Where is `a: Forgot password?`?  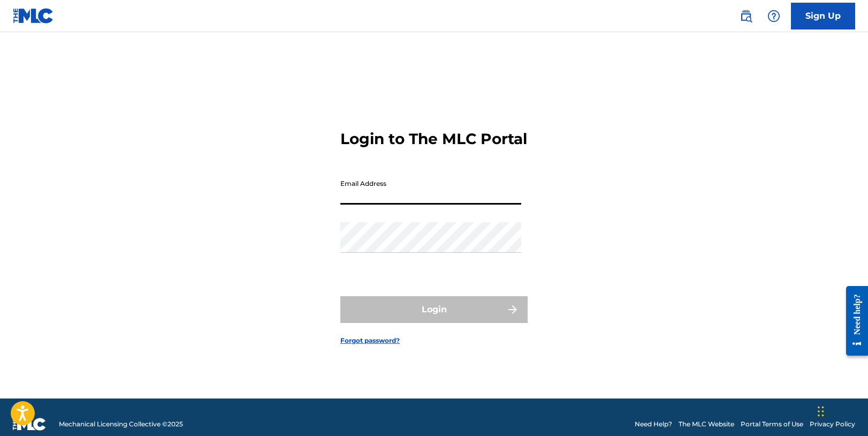
a: Forgot password? is located at coordinates (370, 341).